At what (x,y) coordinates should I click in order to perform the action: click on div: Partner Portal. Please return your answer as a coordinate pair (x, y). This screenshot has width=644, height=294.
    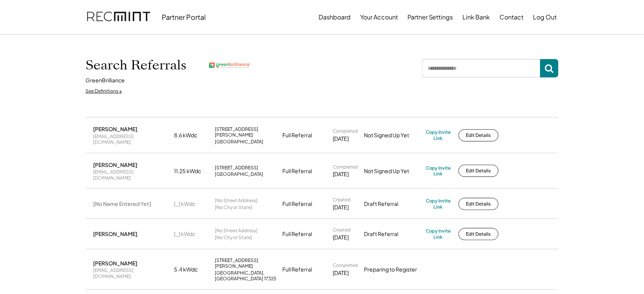
    Looking at the image, I should click on (183, 17).